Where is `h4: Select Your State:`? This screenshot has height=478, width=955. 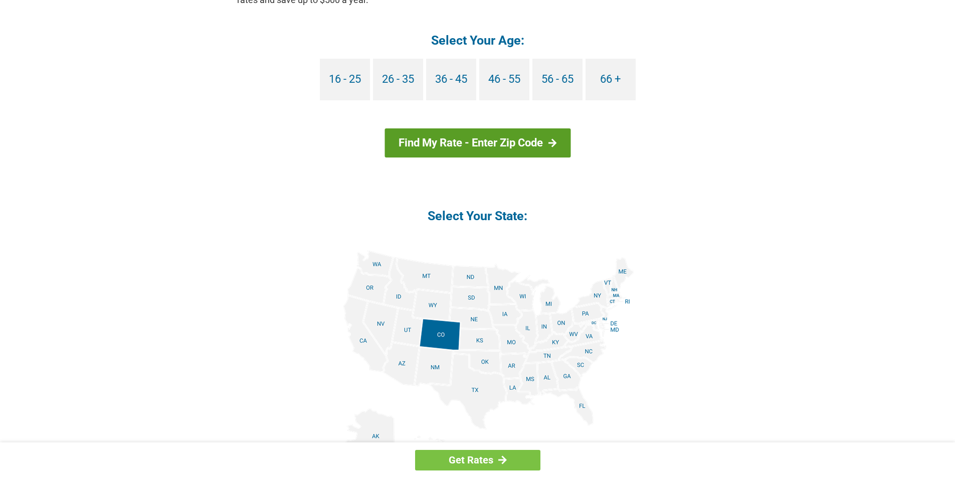
h4: Select Your State: is located at coordinates (478, 216).